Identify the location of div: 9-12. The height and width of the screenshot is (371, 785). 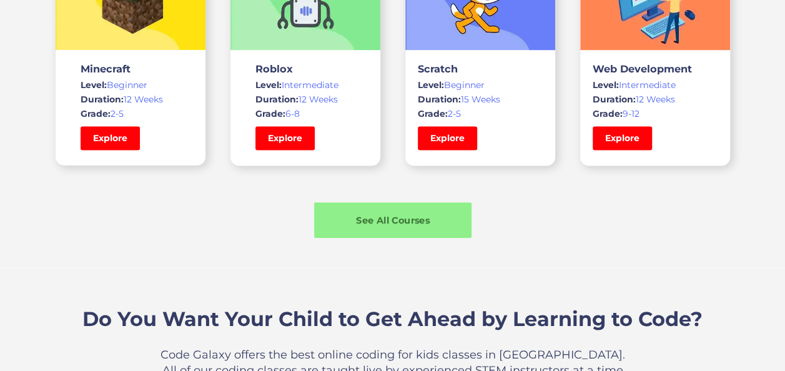
(655, 114).